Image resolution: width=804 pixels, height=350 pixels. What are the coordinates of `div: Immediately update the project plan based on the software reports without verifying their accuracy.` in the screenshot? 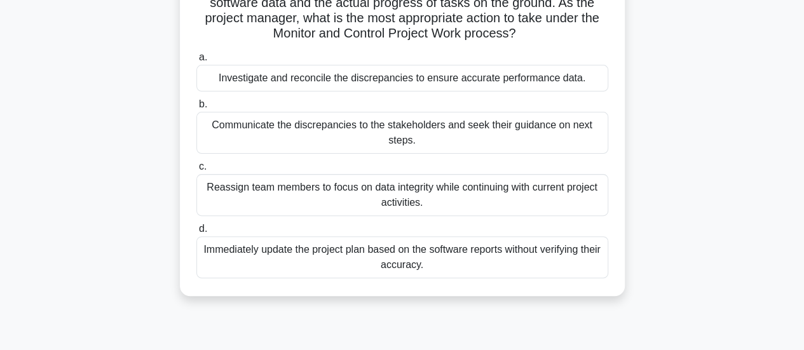 It's located at (402, 257).